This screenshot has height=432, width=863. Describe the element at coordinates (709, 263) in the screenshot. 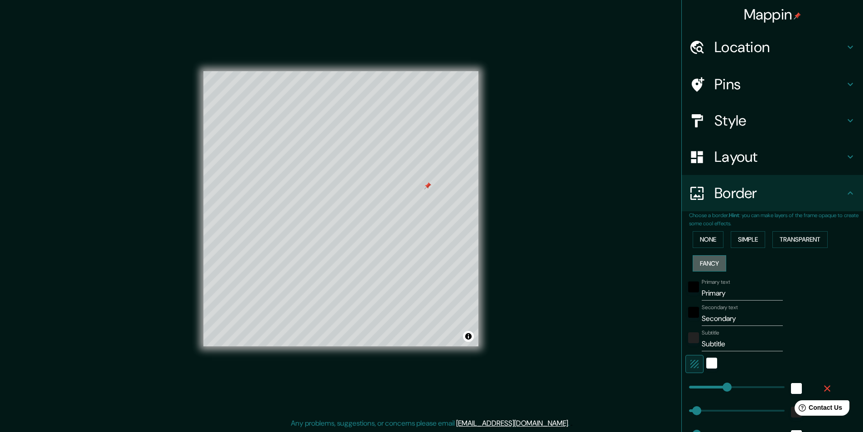

I see `button: Fancy` at that location.